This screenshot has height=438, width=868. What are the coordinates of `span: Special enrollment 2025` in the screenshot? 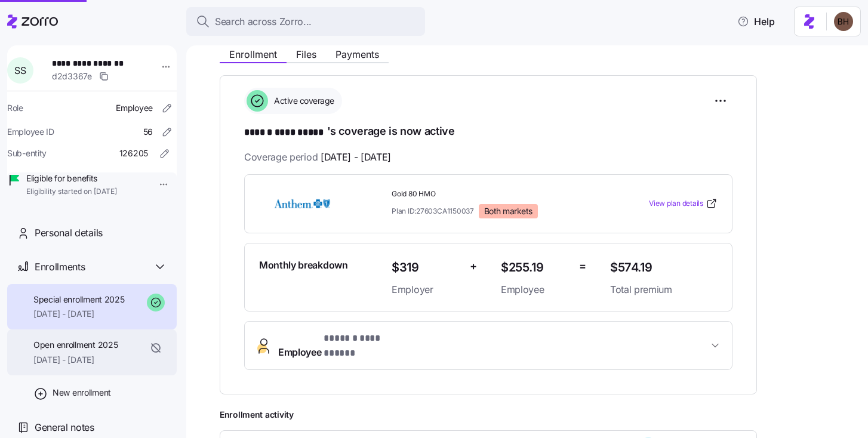 It's located at (79, 299).